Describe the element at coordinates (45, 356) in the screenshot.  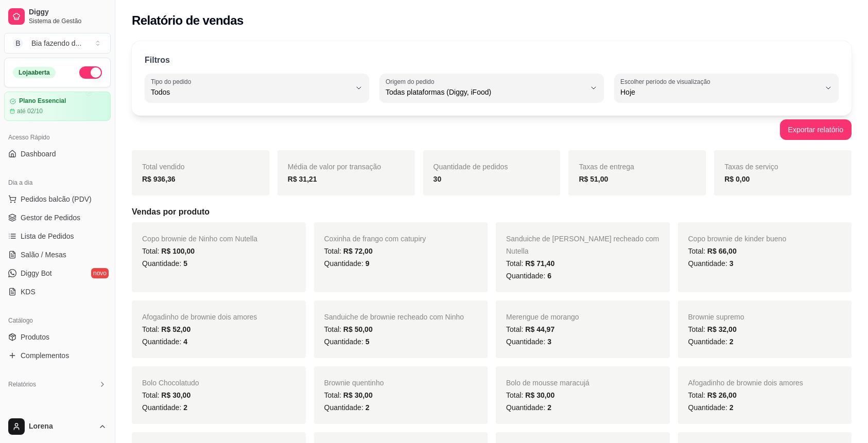
I see `span: Complementos` at that location.